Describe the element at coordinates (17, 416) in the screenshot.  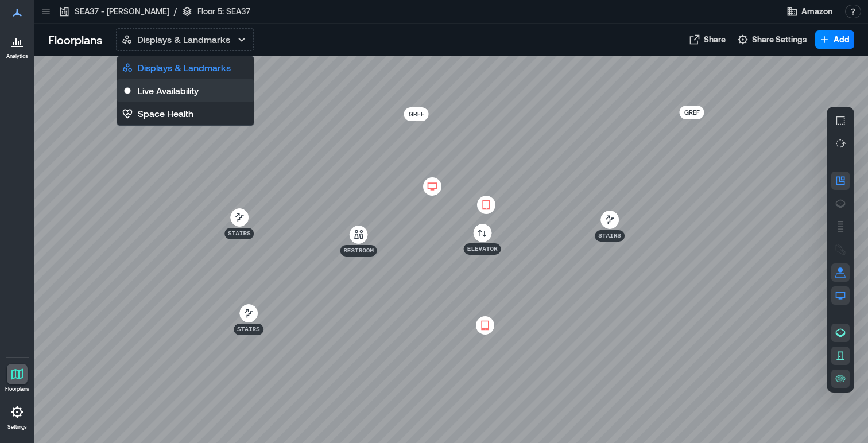
I see `a: Settings` at that location.